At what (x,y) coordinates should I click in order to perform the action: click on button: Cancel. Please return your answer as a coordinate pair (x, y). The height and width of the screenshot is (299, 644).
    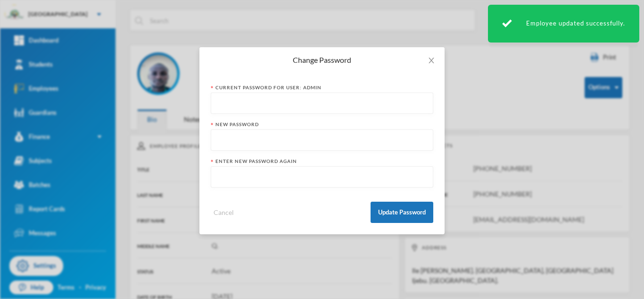
    Looking at the image, I should click on (223, 212).